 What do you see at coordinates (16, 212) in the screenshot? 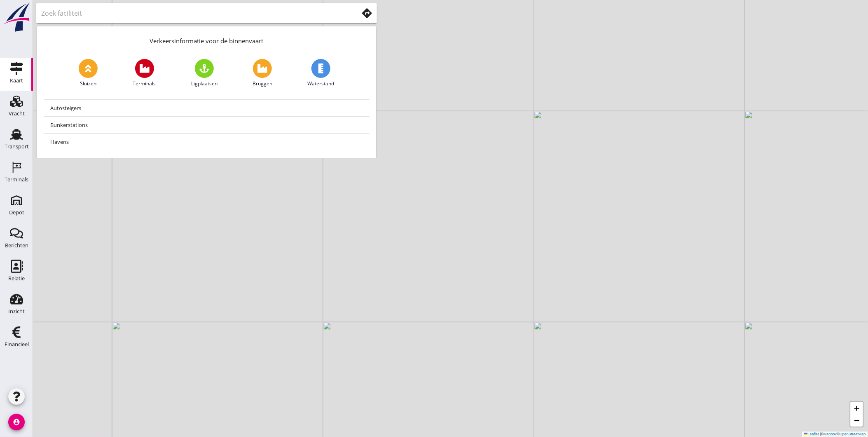
I see `div: Depot` at bounding box center [16, 212].